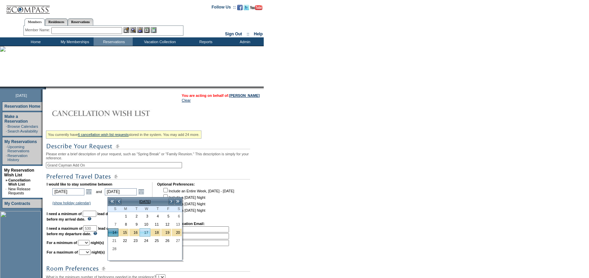  What do you see at coordinates (156, 241) in the screenshot?
I see `td: Thursday, February 25, 2027` at bounding box center [156, 241].